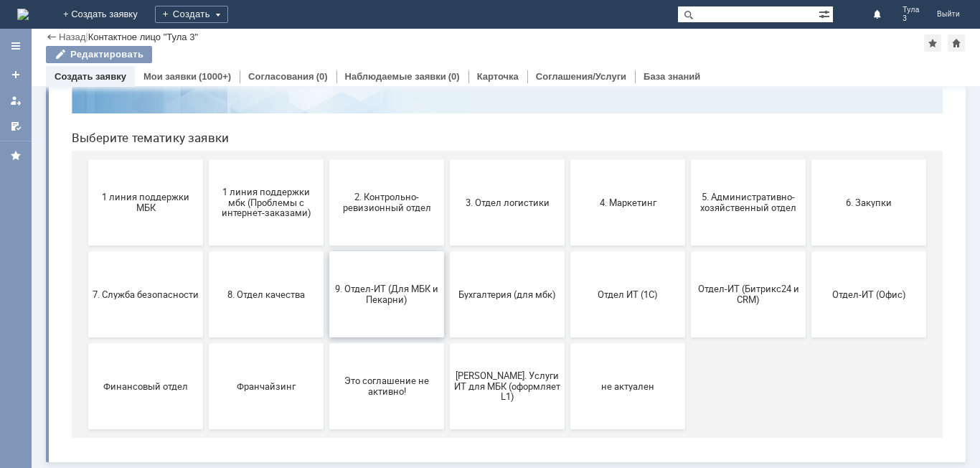 Image resolution: width=980 pixels, height=468 pixels. What do you see at coordinates (447, 215) in the screenshot?
I see `span: 3. Отдел логистики` at bounding box center [447, 215].